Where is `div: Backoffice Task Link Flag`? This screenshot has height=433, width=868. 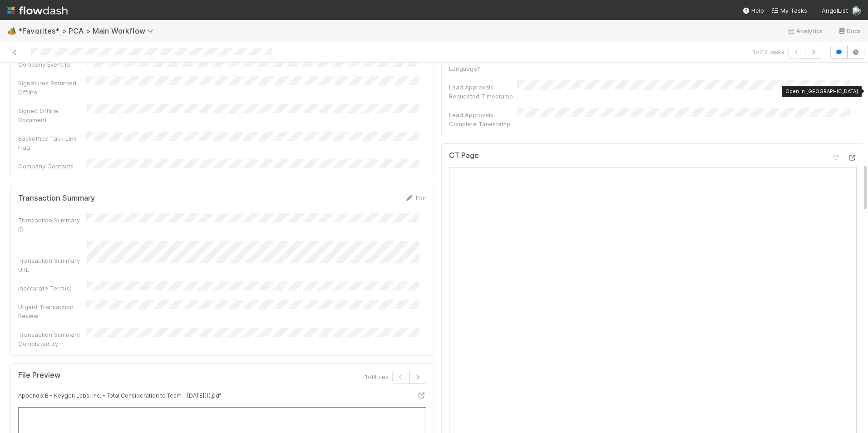 div: Backoffice Task Link Flag is located at coordinates (52, 143).